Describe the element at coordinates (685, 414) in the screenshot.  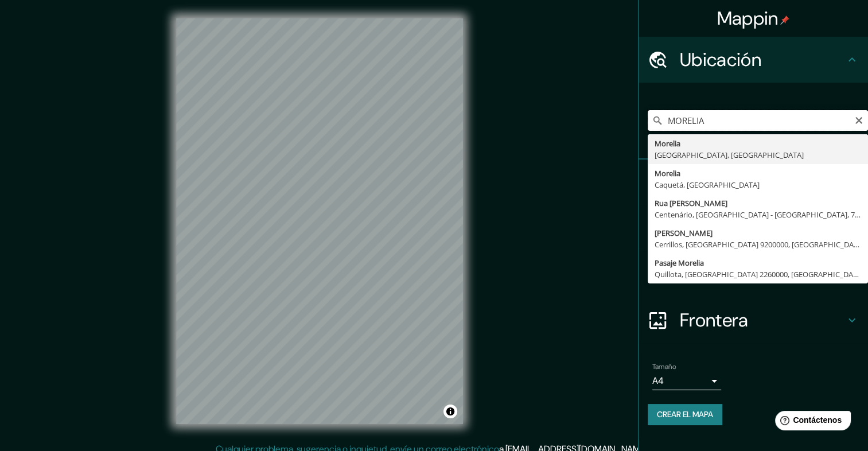
I see `font: Crear el mapa` at that location.